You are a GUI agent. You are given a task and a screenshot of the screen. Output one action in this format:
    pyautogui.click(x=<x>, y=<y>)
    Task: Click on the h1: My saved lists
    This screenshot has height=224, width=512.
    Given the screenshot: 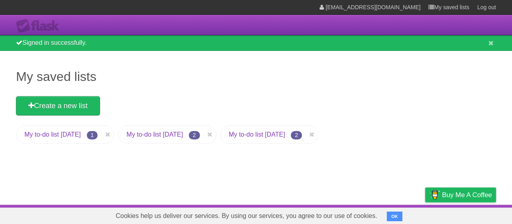 What is the action you would take?
    pyautogui.click(x=256, y=76)
    